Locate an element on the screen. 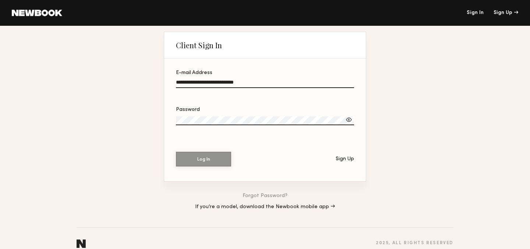 The image size is (530, 249). input: Password is located at coordinates (265, 121).